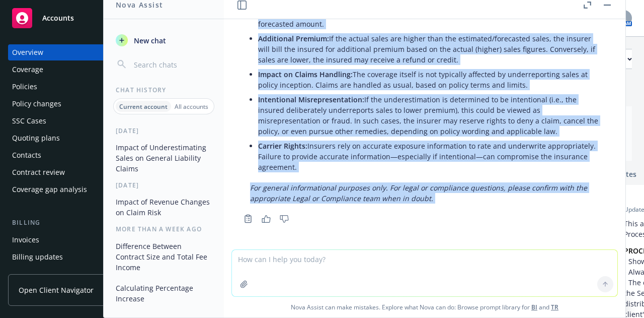 The height and width of the screenshot is (318, 644). Describe the element at coordinates (191, 106) in the screenshot. I see `p: All accounts` at that location.